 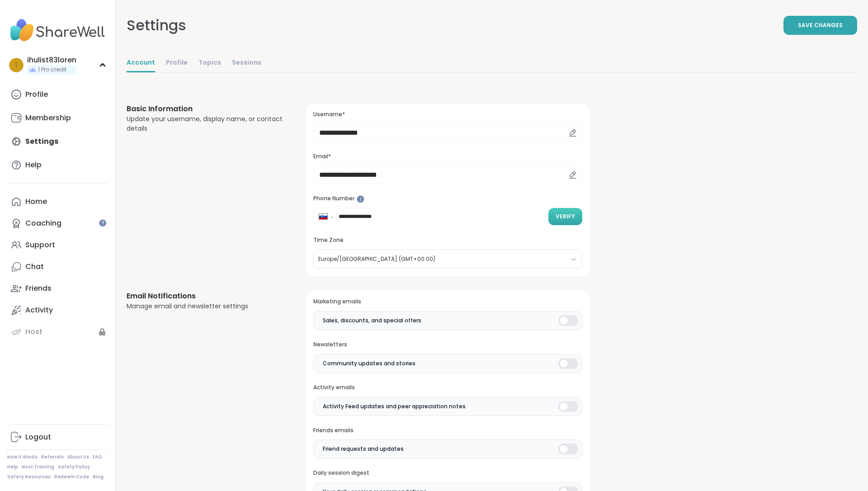 What do you see at coordinates (57, 202) in the screenshot?
I see `a: Home` at bounding box center [57, 202].